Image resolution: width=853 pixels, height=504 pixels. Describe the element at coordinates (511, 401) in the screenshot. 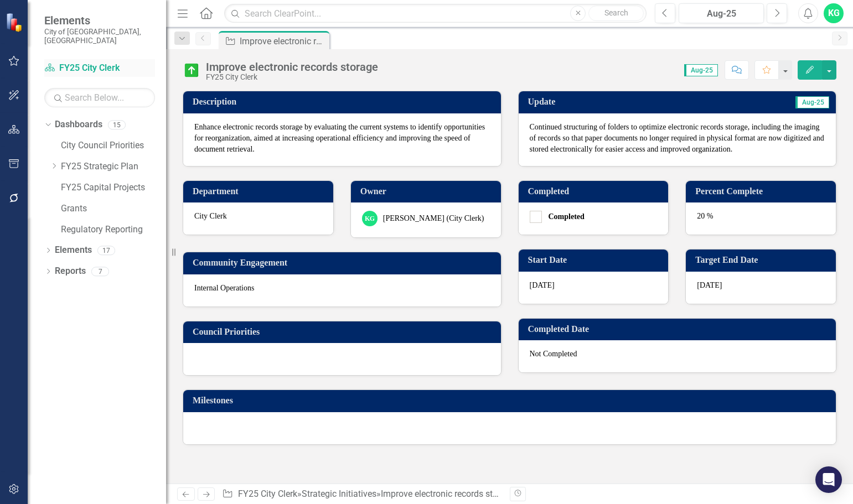

I see `h3: Milestones` at that location.